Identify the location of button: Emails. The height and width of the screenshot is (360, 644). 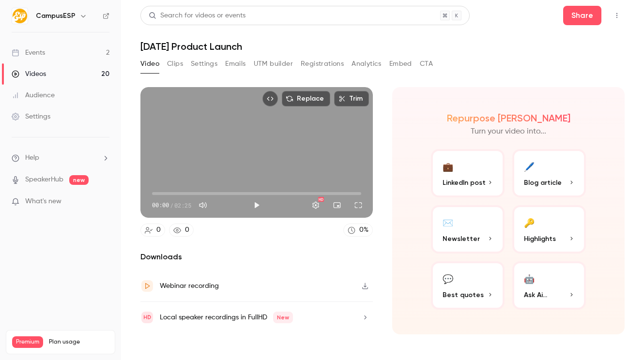
(235, 64).